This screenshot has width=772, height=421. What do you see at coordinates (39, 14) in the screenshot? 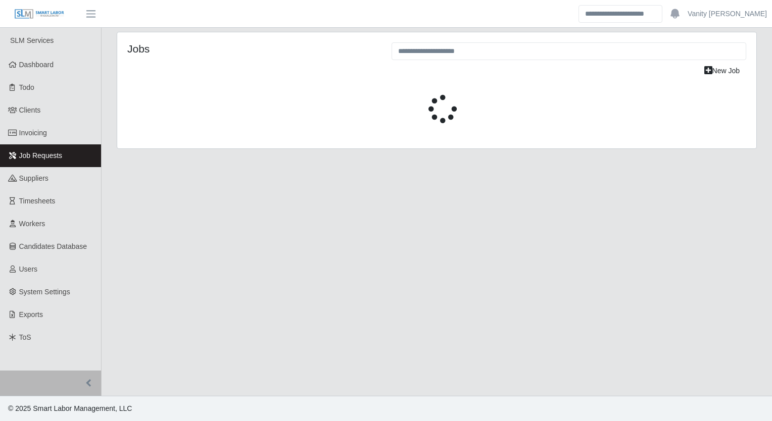
I see `img: SLM Logo` at bounding box center [39, 14].